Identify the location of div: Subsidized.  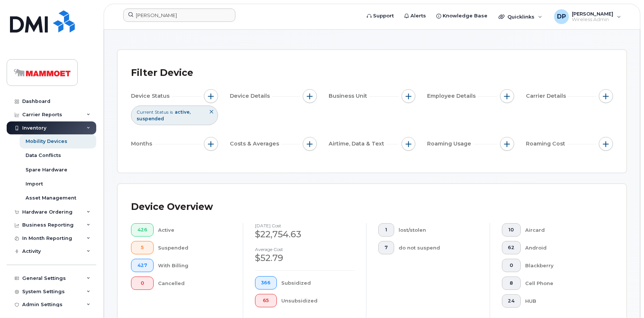
(318, 283).